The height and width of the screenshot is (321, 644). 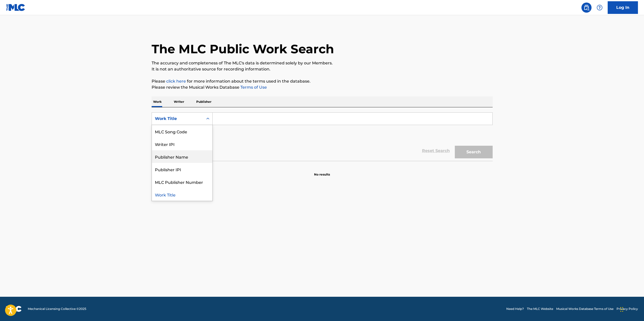 What do you see at coordinates (182, 131) in the screenshot?
I see `div: MLC Song Code` at bounding box center [182, 131].